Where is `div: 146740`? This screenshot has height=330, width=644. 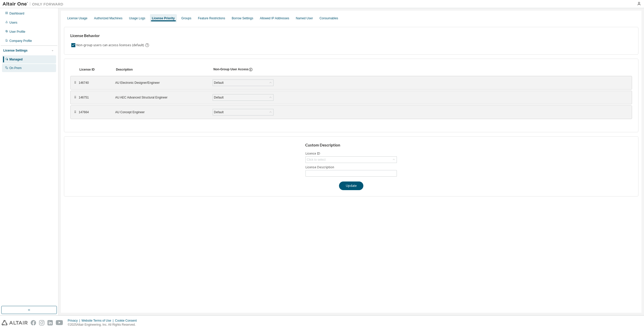
div: 146740 is located at coordinates (94, 83).